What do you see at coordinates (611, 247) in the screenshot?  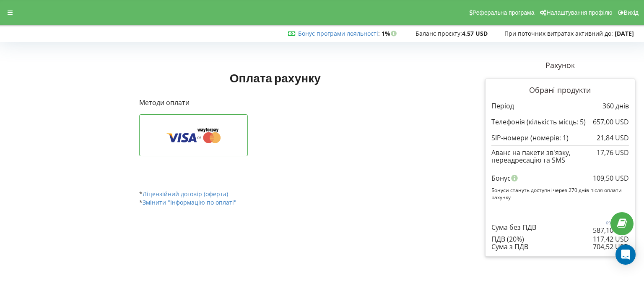 I see `div: 704,52 USD` at bounding box center [611, 247].